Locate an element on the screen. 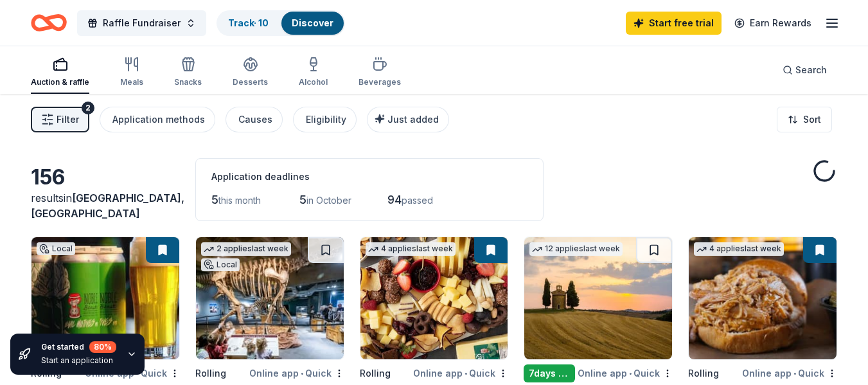 The height and width of the screenshot is (385, 868). button: Eligibility is located at coordinates (324, 120).